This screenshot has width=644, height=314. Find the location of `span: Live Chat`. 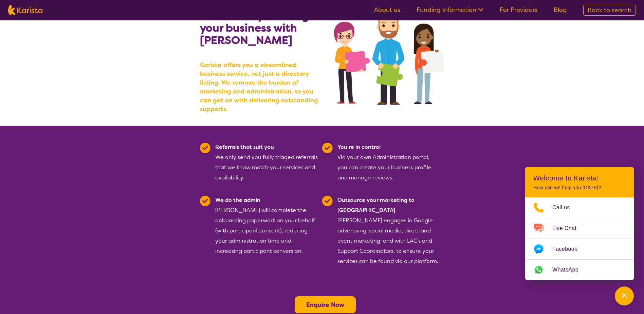

span: Live Chat is located at coordinates (568, 229).